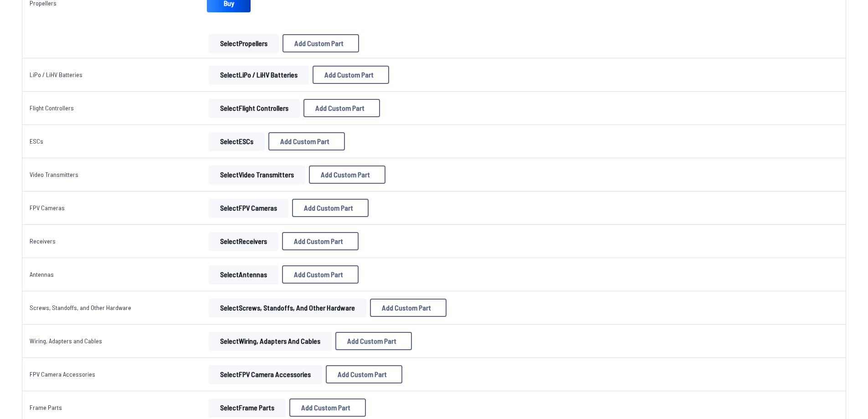 Image resolution: width=868 pixels, height=419 pixels. Describe the element at coordinates (254, 108) in the screenshot. I see `button: SelectFlight Controllers` at that location.